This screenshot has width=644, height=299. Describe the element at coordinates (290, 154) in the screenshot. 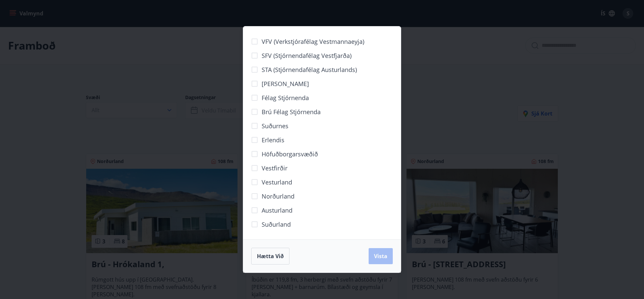

I see `span: Höfuðborgarsvæðið` at that location.